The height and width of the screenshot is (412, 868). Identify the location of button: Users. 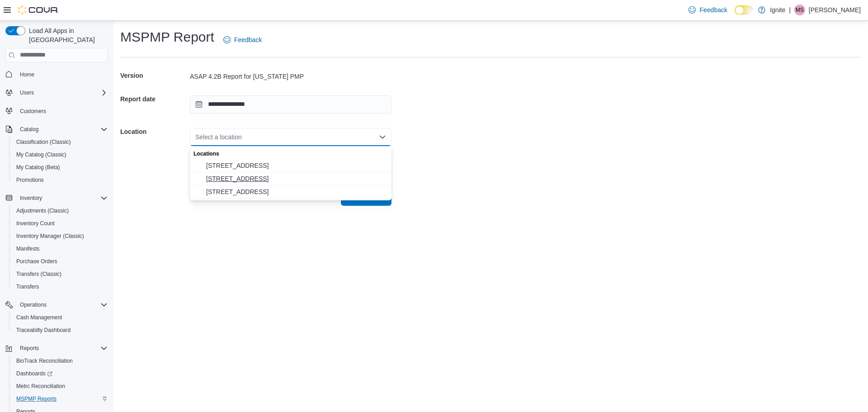
(56, 93).